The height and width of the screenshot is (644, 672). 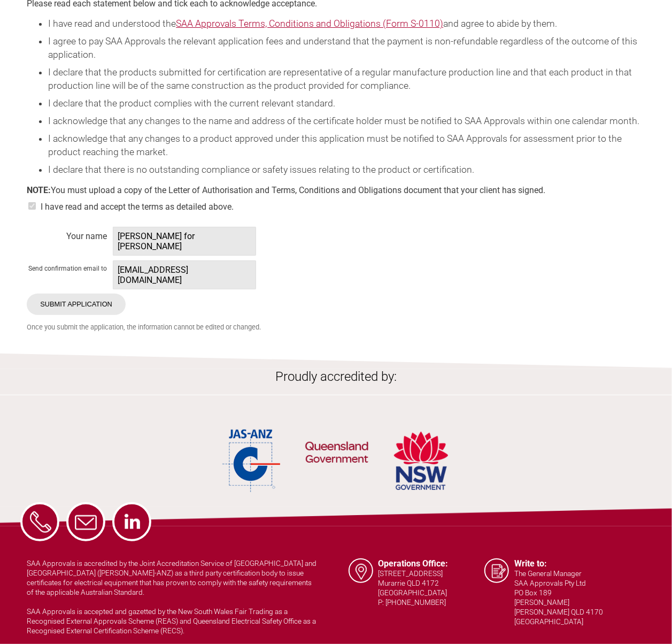 I want to click on li: I declare that the products submitted for certification are representative of a regular manufactu..., so click(x=347, y=79).